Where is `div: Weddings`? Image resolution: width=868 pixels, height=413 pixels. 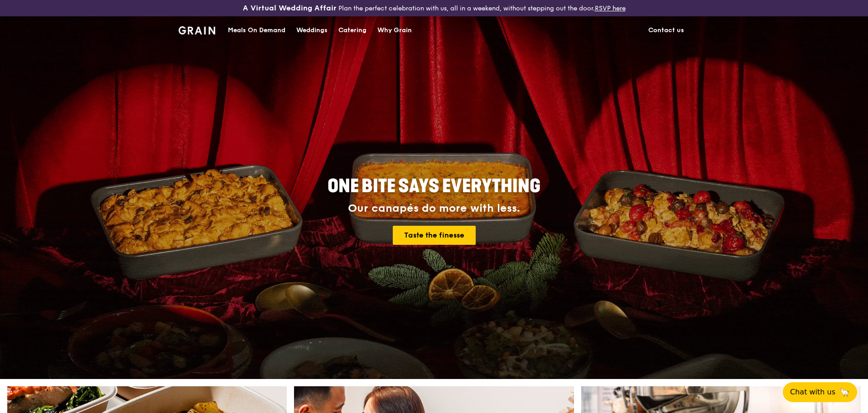
div: Weddings is located at coordinates (312, 30).